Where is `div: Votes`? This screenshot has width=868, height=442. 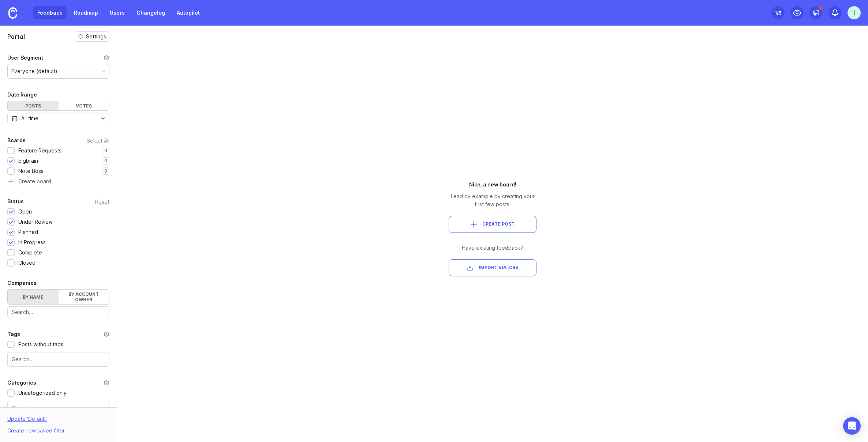
div: Votes is located at coordinates (84, 105).